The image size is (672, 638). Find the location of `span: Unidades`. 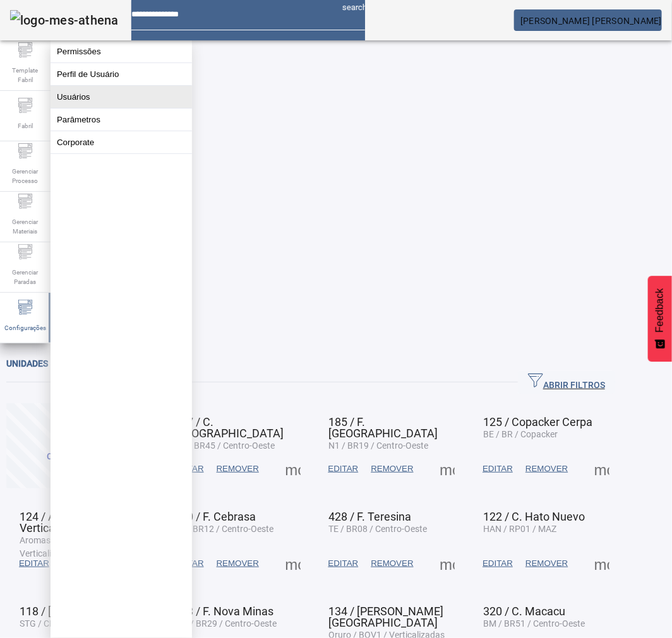

span: Unidades is located at coordinates (27, 363).